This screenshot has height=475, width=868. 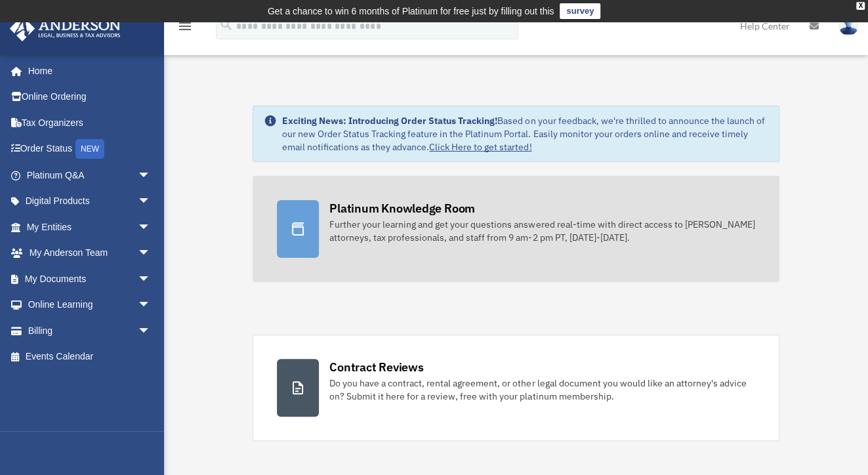 I want to click on div: Based on your feedback, we're thrilled to announce the launch of our new Order Status Tracking fe..., so click(x=525, y=134).